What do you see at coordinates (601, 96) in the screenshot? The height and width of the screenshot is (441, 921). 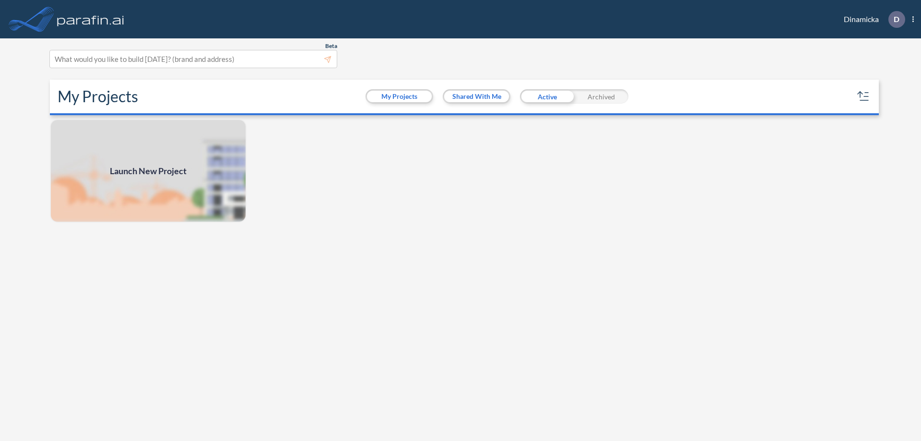 I see `div: Archived` at bounding box center [601, 96].